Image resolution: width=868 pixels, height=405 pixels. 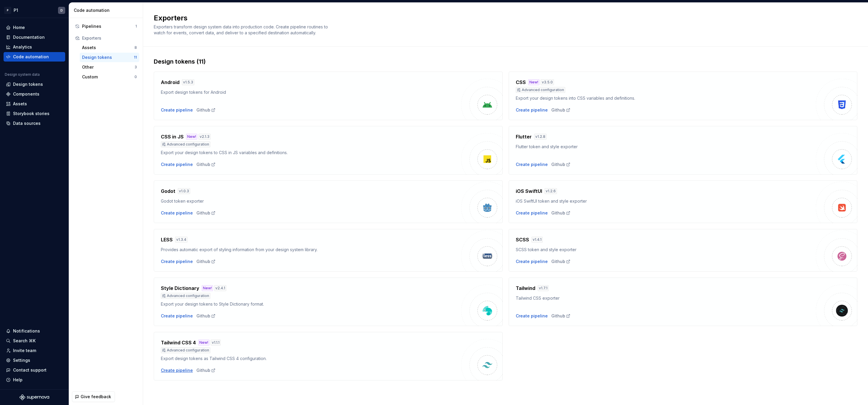 What do you see at coordinates (109, 48) in the screenshot?
I see `a: Assets8` at bounding box center [109, 48].